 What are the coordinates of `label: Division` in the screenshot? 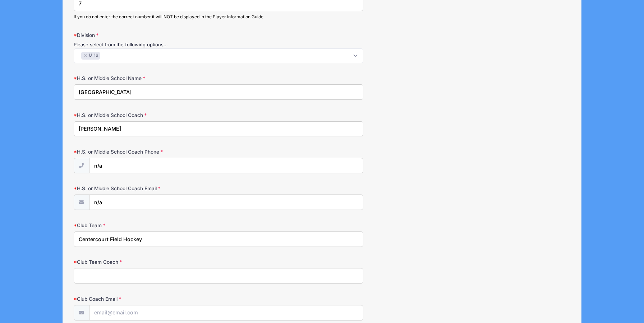 It's located at (156, 35).